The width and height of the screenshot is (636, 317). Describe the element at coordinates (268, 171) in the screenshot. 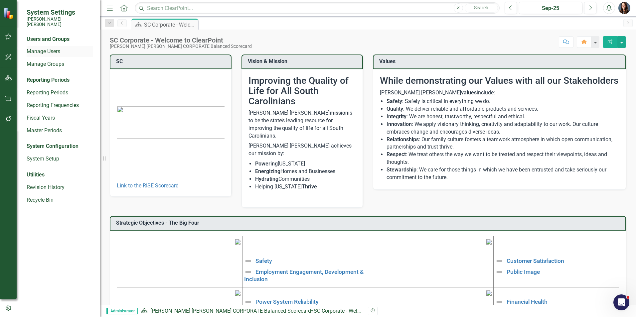

I see `strong: Energizing` at that location.